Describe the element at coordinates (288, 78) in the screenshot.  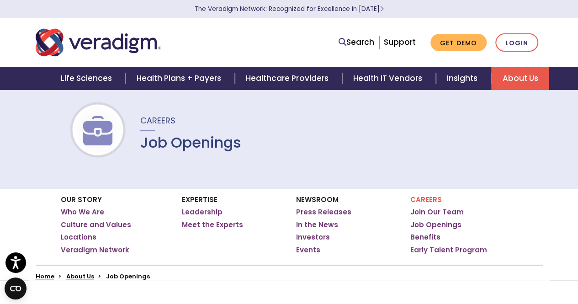
I see `a: Healthcare Providers` at that location.